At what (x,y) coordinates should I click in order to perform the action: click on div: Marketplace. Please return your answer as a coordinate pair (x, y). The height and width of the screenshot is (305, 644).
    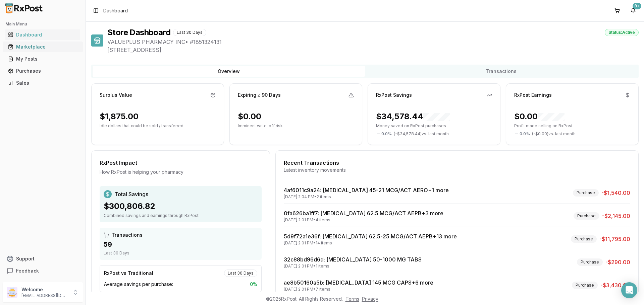
    Looking at the image, I should click on (43, 47).